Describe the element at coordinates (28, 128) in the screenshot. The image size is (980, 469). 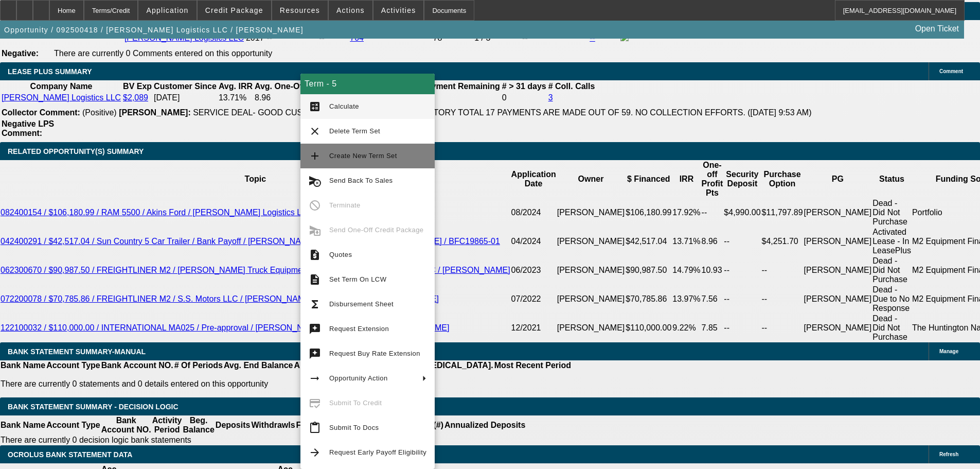
I see `b: Negative LPS Comment:` at that location.